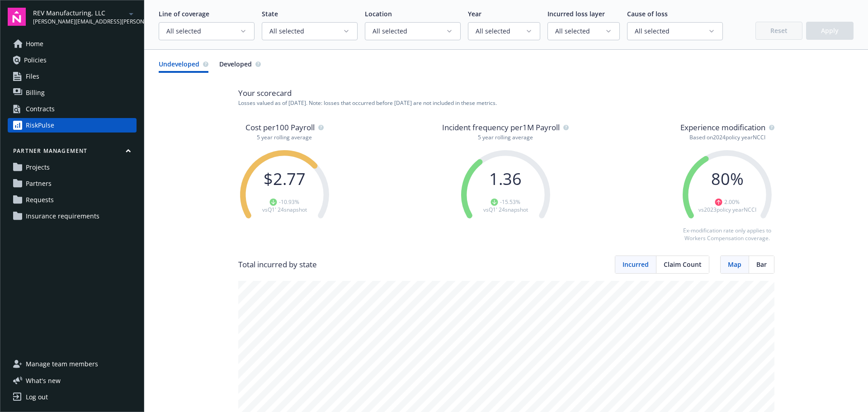 This screenshot has width=868, height=412. Describe the element at coordinates (734, 264) in the screenshot. I see `span: Map` at that location.